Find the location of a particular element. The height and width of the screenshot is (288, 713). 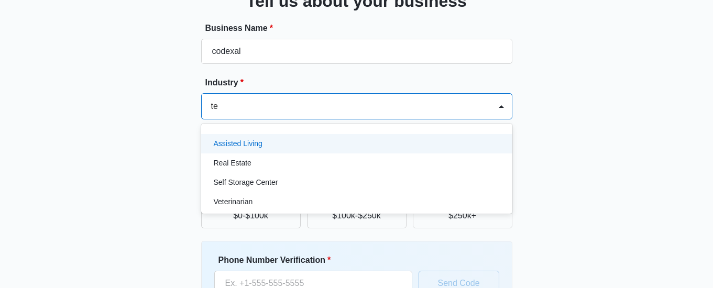

label: Business Name is located at coordinates (361, 28).